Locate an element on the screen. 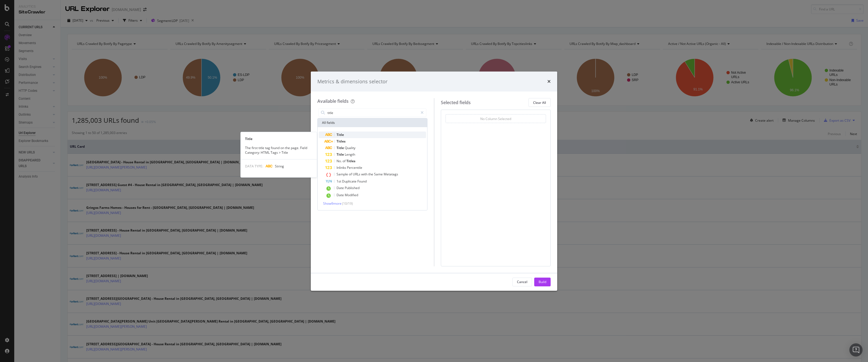 The height and width of the screenshot is (362, 868). input: Search by field name is located at coordinates (372, 112).